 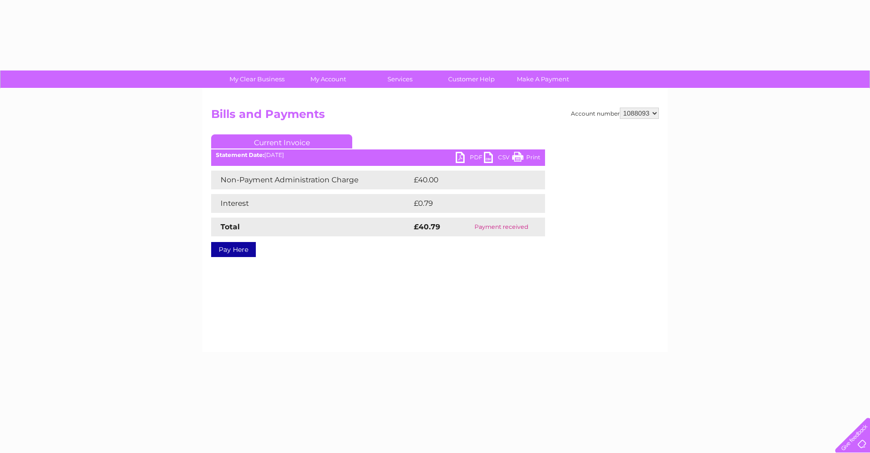 I want to click on td: Payment received, so click(x=501, y=227).